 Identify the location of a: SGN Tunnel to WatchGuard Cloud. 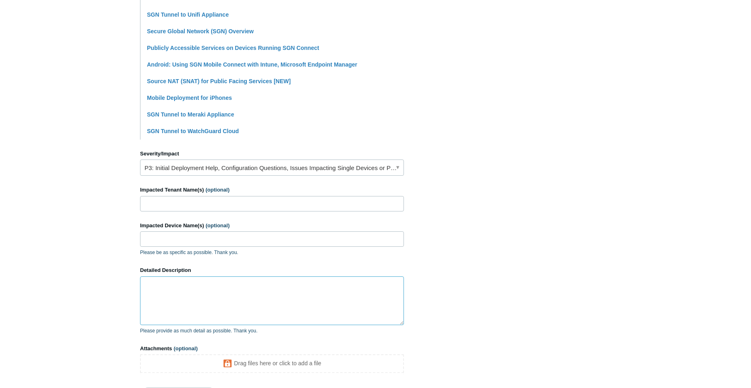
(193, 131).